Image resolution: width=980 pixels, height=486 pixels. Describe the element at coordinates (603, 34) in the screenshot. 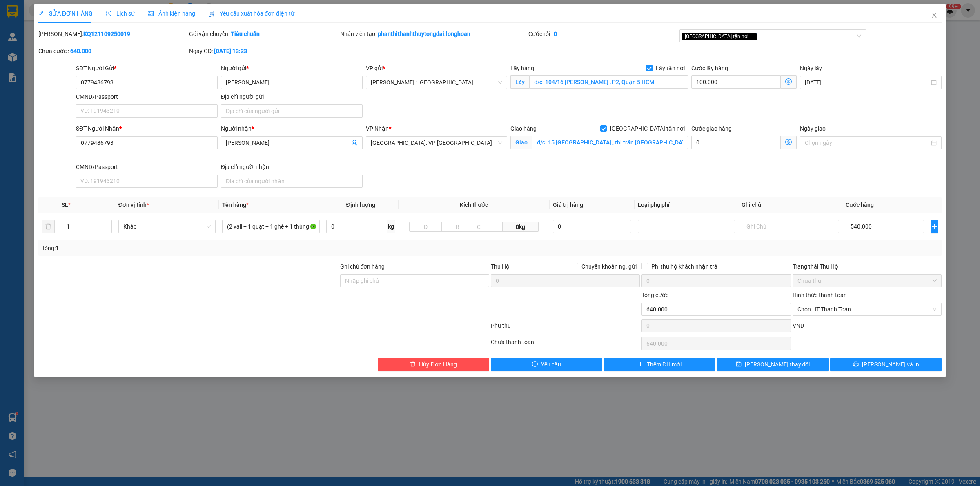

I see `div: Cước rồi :` at that location.